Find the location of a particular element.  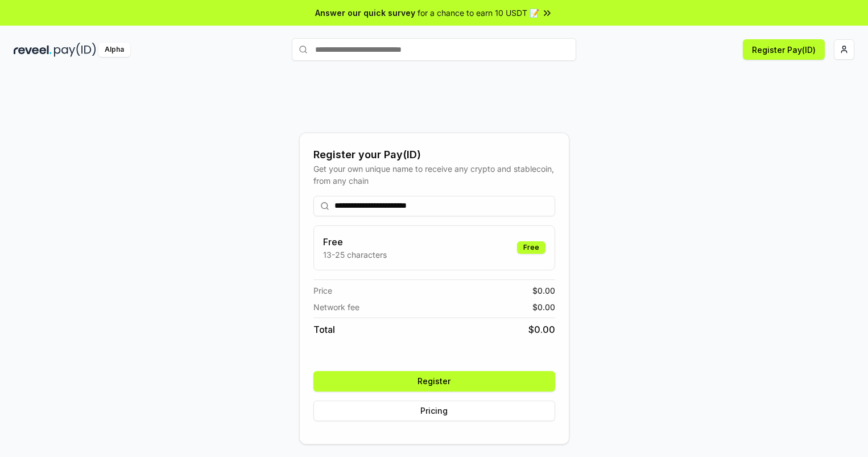

img: pay_id is located at coordinates (75, 50).